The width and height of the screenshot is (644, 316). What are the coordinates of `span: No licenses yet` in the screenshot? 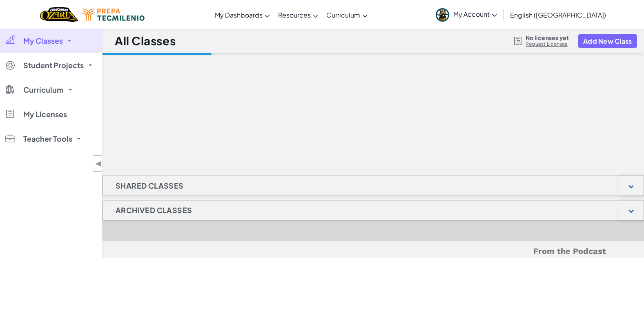 It's located at (547, 37).